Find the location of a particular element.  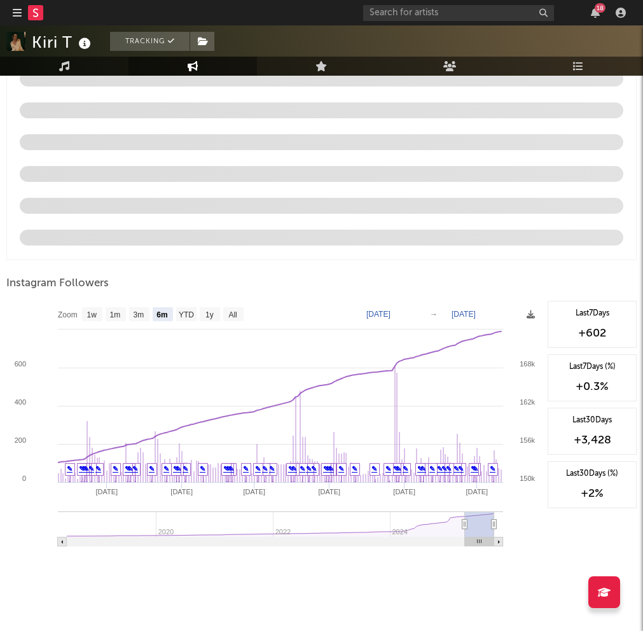

text: 600 is located at coordinates (20, 364).